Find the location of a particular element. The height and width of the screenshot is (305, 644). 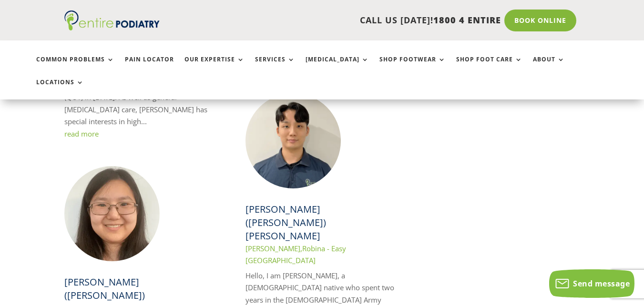

a: Entire Podiatry is located at coordinates (112, 28).